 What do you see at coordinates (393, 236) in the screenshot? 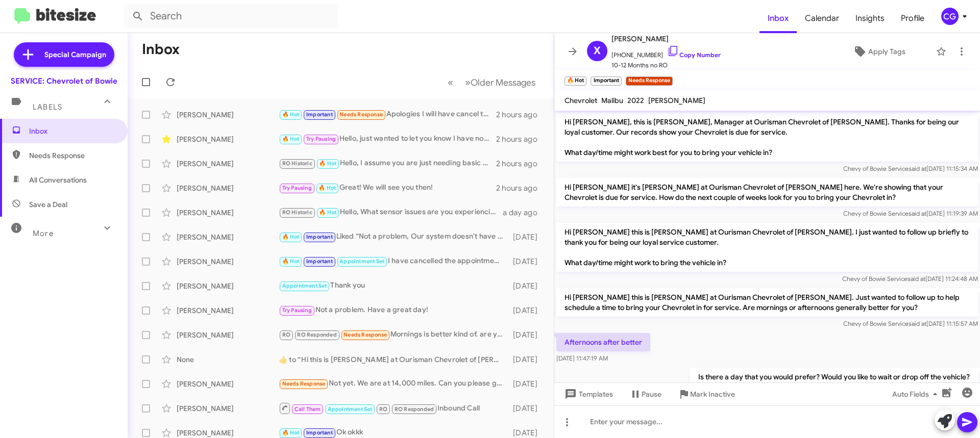
I see `div: Liked “Not a problem, Our system doesn't have accurate mileage so it sends messages out based on ...` at bounding box center [393, 236].